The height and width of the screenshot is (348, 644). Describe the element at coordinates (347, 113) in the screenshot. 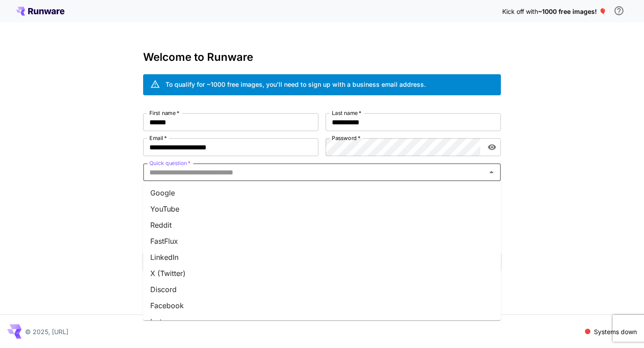

I see `label: Last name` at that location.